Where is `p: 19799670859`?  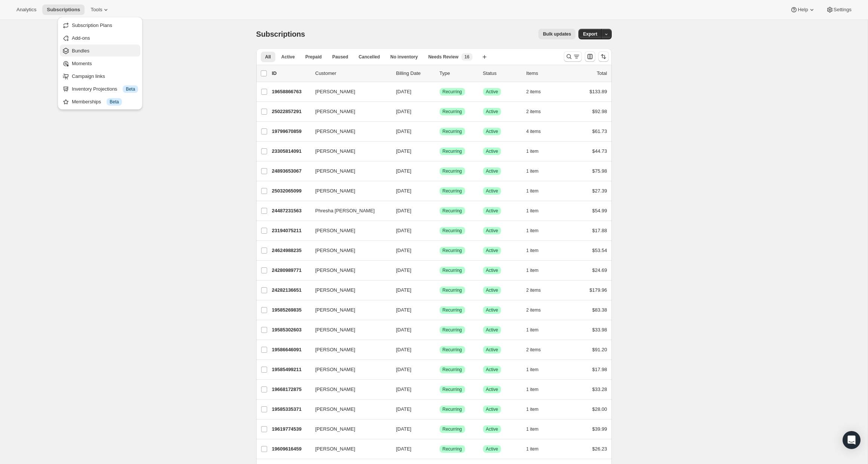 p: 19799670859 is located at coordinates (291, 131).